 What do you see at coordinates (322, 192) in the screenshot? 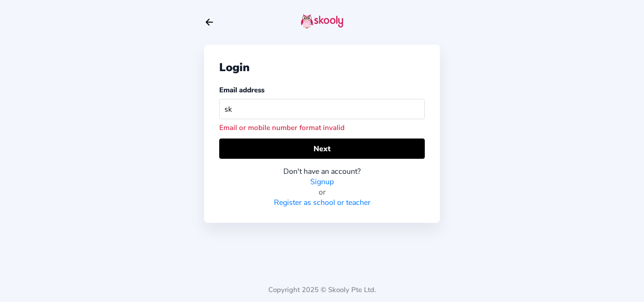
I see `div: or` at bounding box center [322, 192].